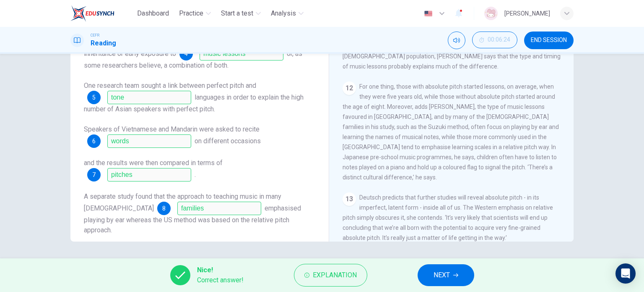  I want to click on span: Start a test, so click(237, 13).